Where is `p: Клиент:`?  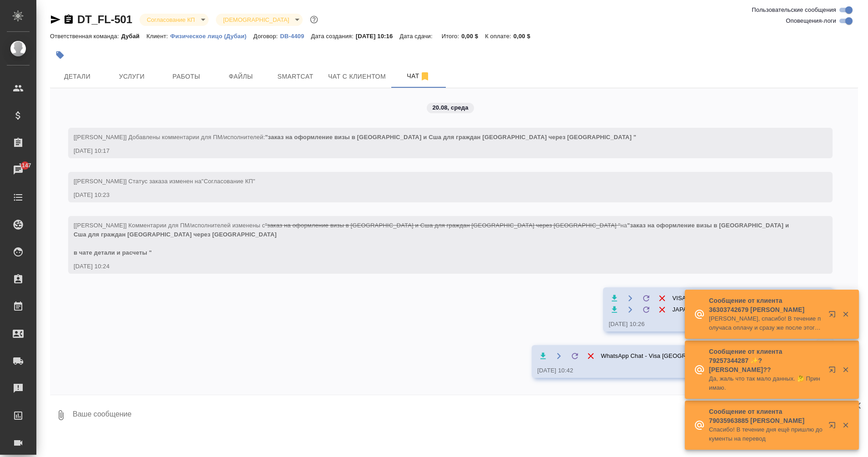 p: Клиент: is located at coordinates (158, 36).